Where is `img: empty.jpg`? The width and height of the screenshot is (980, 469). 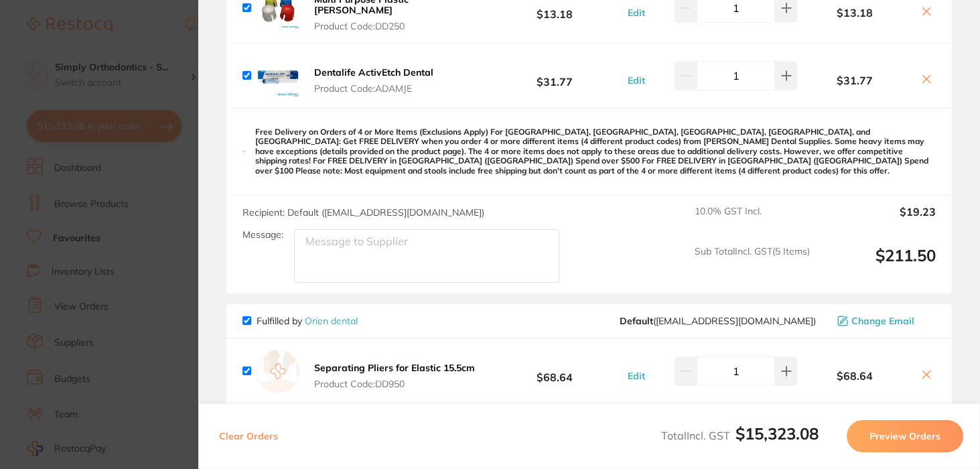 img: empty.jpg is located at coordinates (278, 371).